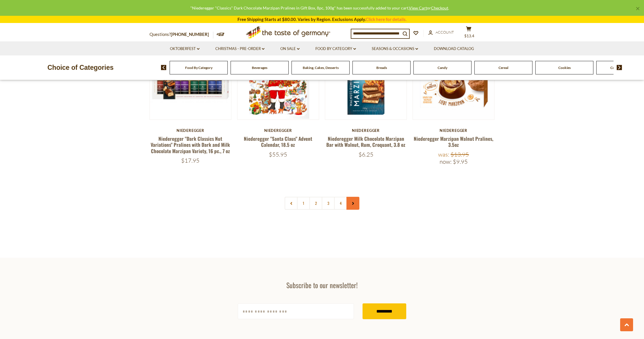 This screenshot has width=644, height=339. Describe the element at coordinates (321, 68) in the screenshot. I see `span: Baking, Cakes, Desserts` at that location.